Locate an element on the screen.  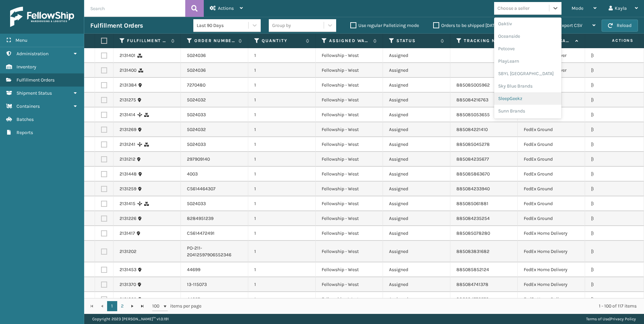
span: Containers is located at coordinates (28, 106).